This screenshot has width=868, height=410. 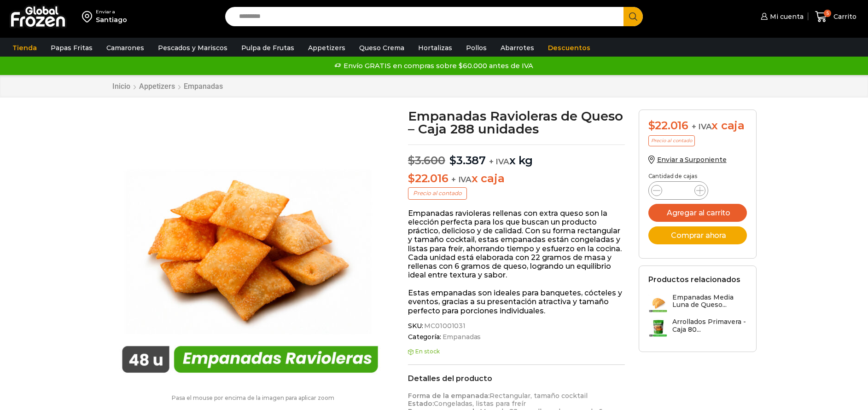 I want to click on img: address-field-icon.svg, so click(x=89, y=17).